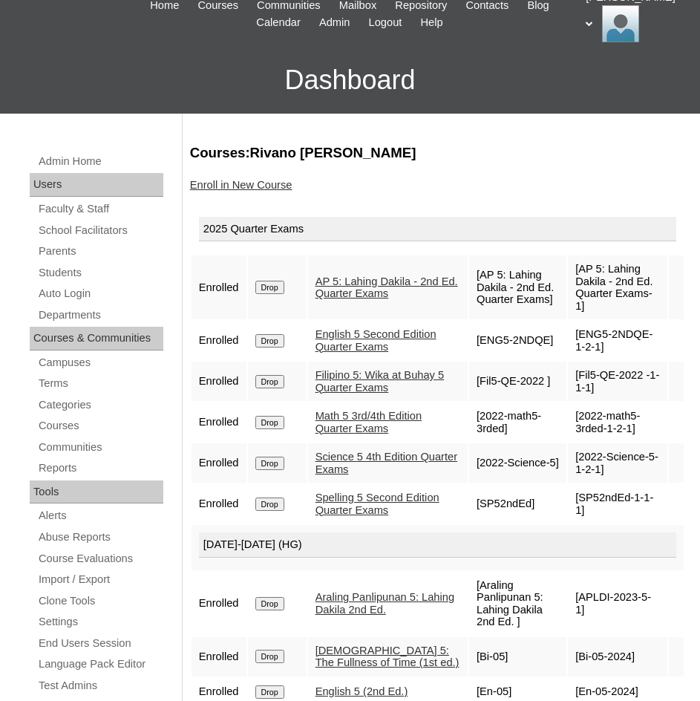  I want to click on td: [AP 5: Lahing Dakila - 2nd Ed. Quarter Exams], so click(518, 287).